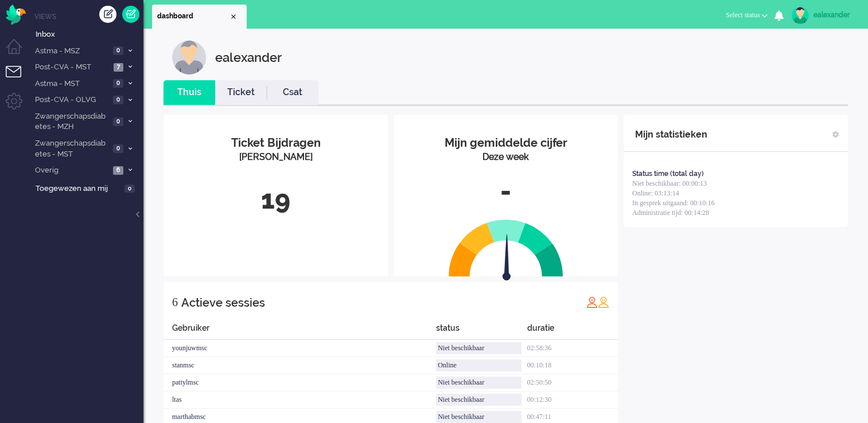  I want to click on span: Astma - MST, so click(71, 83).